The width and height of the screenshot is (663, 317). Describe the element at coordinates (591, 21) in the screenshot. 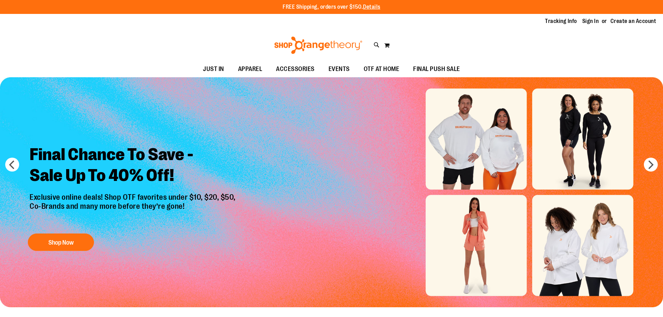

I see `a: Sign In` at that location.